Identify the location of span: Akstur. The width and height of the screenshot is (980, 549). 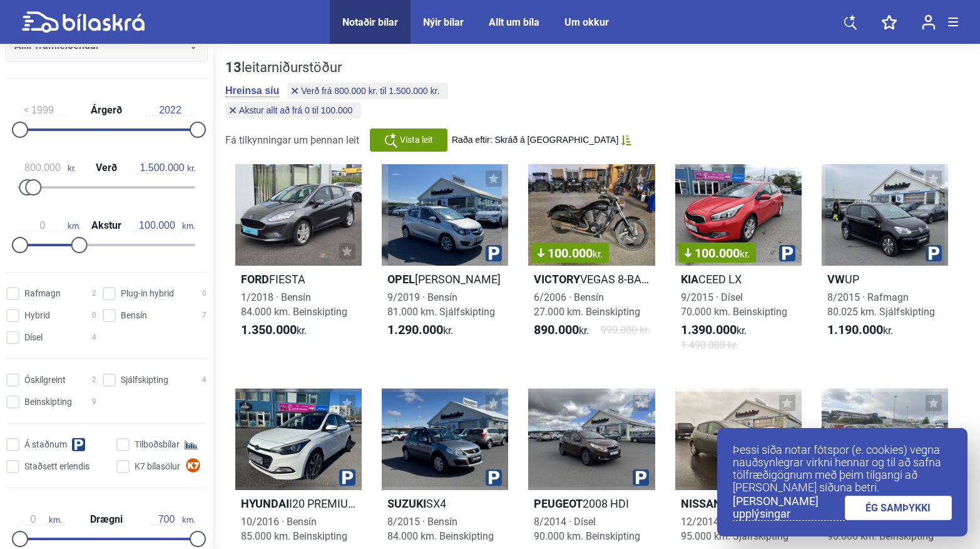
(106, 226).